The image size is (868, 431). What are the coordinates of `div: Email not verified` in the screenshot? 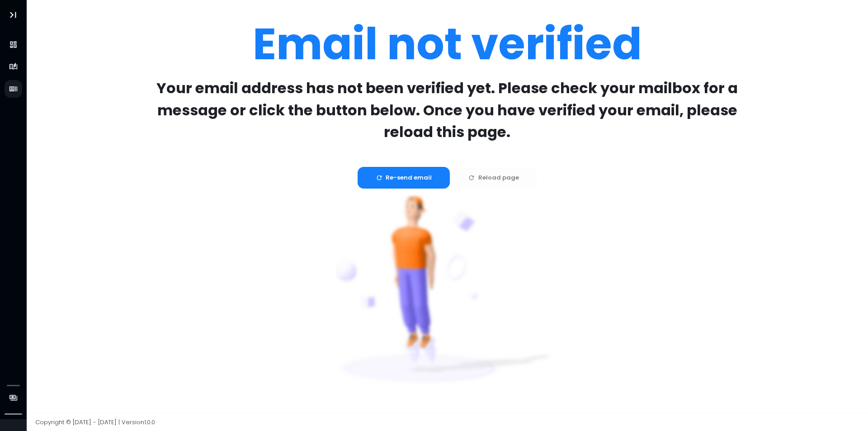 It's located at (447, 45).